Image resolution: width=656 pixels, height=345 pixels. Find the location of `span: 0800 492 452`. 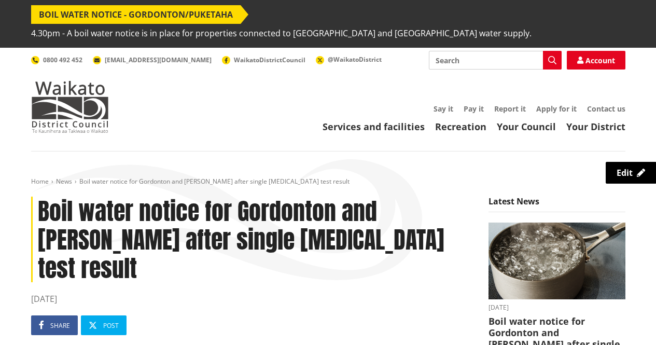

span: 0800 492 452 is located at coordinates (63, 60).